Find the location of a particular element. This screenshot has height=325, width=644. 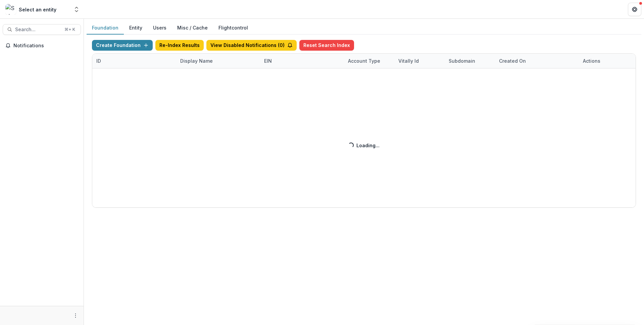

a: Flightcontrol is located at coordinates (233, 28).